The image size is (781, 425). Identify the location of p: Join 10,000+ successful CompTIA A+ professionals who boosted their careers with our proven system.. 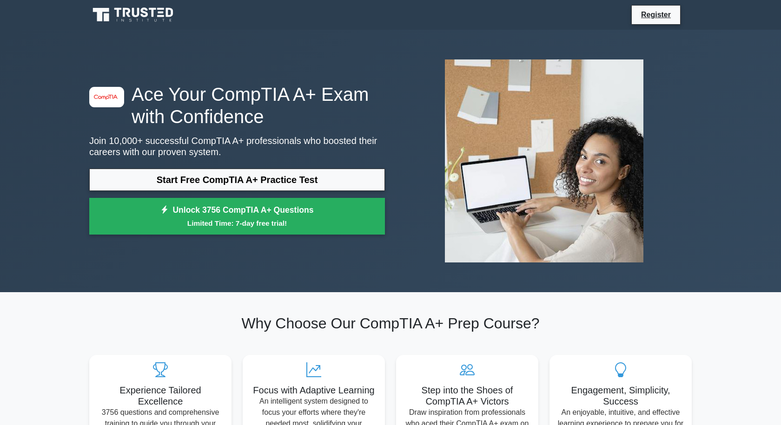
(237, 146).